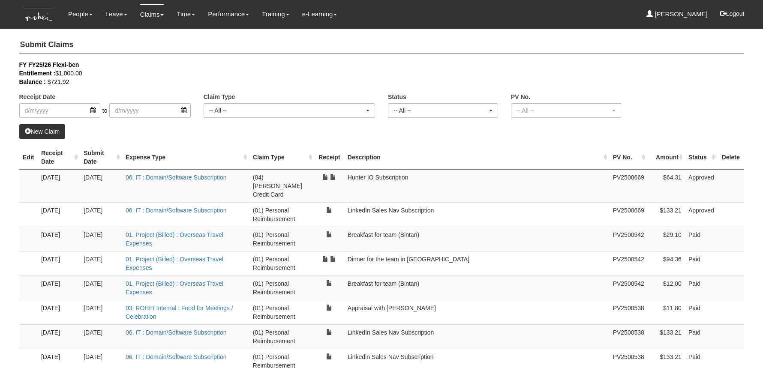 Image resolution: width=763 pixels, height=368 pixels. What do you see at coordinates (666, 288) in the screenshot?
I see `td: $12.00` at bounding box center [666, 288].